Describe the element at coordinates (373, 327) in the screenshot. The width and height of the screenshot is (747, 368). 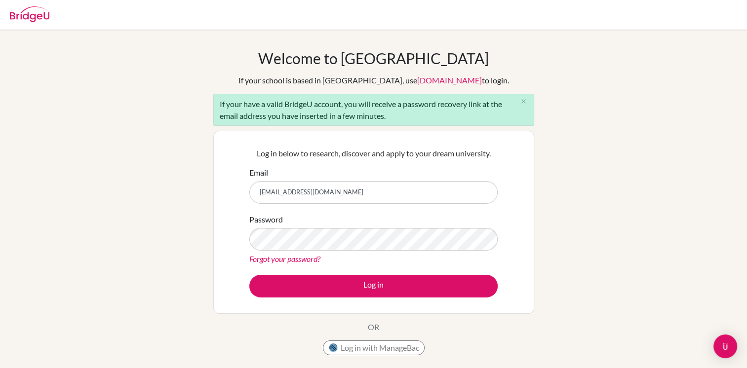
I see `p: OR` at that location.